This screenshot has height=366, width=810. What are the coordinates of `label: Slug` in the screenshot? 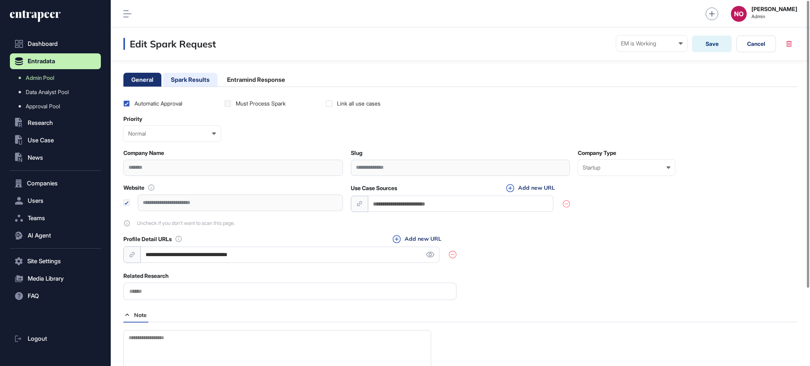 It's located at (356, 153).